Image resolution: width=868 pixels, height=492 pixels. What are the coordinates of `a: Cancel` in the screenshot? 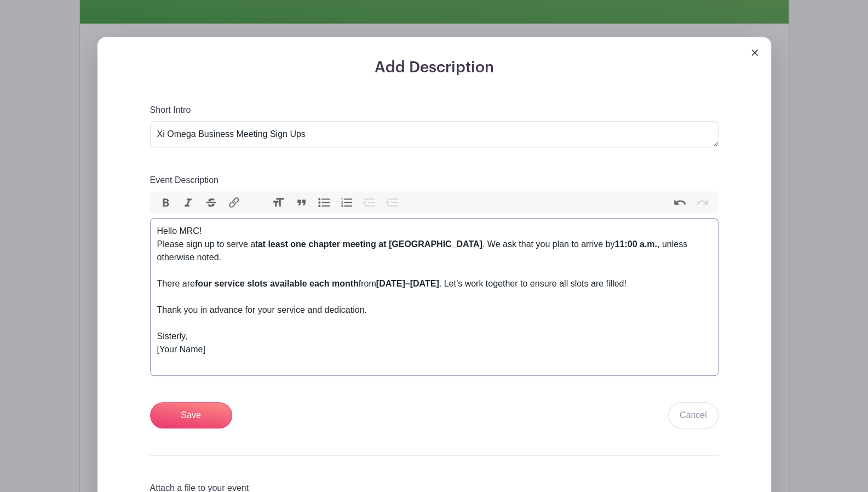 It's located at (693, 415).